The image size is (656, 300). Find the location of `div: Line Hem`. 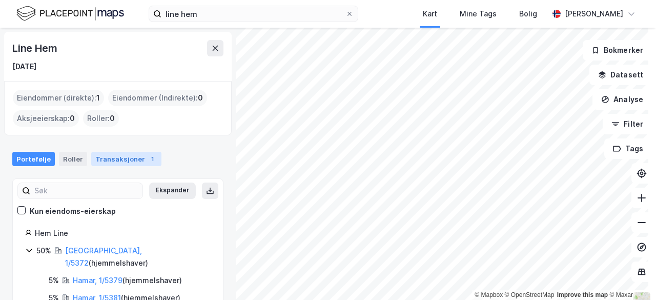

div: Line Hem is located at coordinates (35, 48).